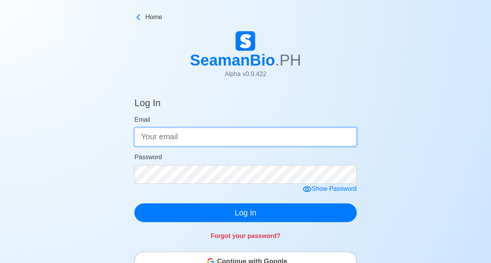 The height and width of the screenshot is (263, 491). What do you see at coordinates (245, 213) in the screenshot?
I see `button: Log In` at bounding box center [245, 213].